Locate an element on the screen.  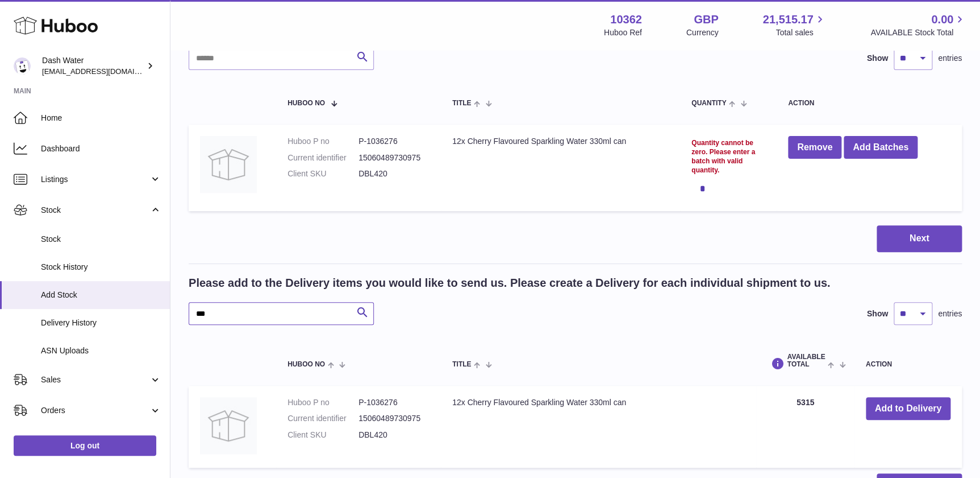
button: Add Batches is located at coordinates (881, 147).